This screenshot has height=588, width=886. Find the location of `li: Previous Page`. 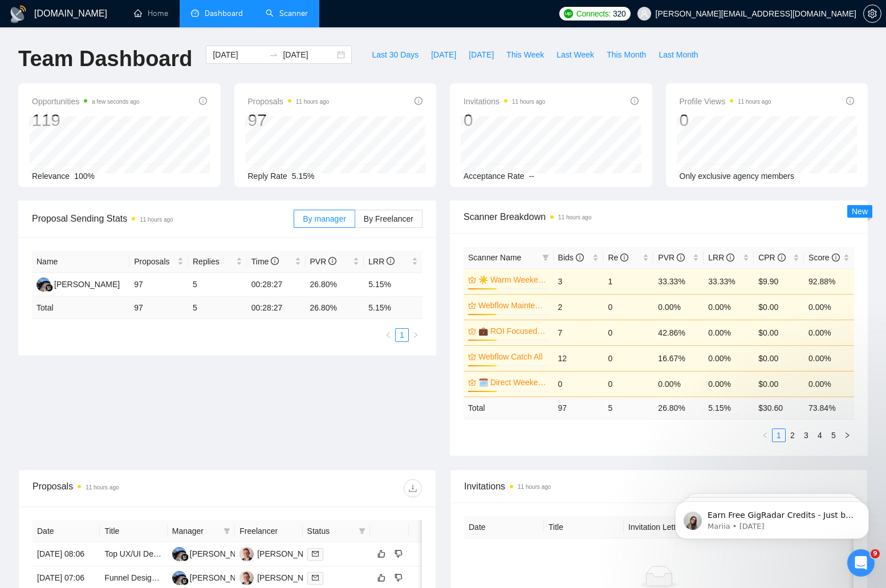

li: Previous Page is located at coordinates (765, 436).